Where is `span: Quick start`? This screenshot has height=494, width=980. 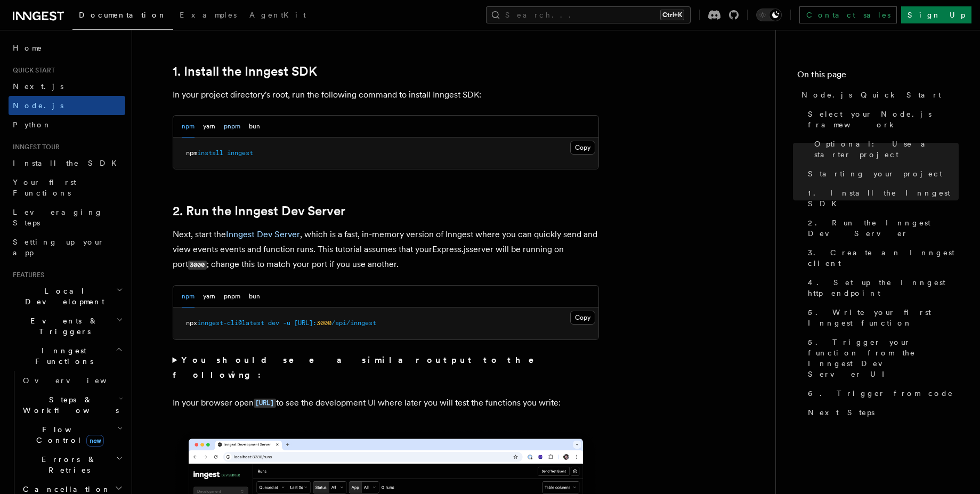
span: Quick start is located at coordinates (32, 71).